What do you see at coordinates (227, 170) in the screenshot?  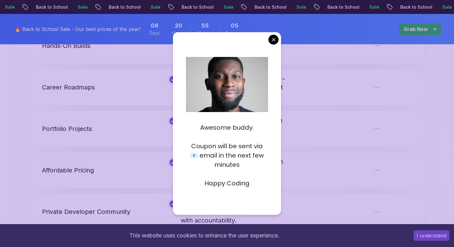 I see `div: Get unlimited learning for less than $1/day — no hidden costs, no per-course fees.` at bounding box center [227, 170].